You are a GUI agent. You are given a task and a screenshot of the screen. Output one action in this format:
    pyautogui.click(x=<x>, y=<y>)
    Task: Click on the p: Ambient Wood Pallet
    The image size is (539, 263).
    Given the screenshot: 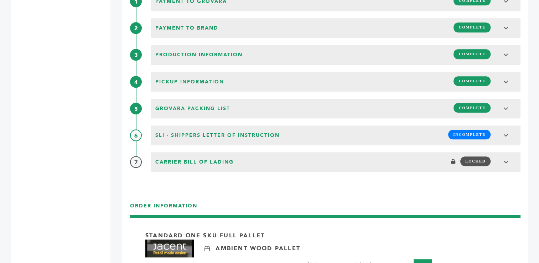 What is the action you would take?
    pyautogui.click(x=257, y=248)
    